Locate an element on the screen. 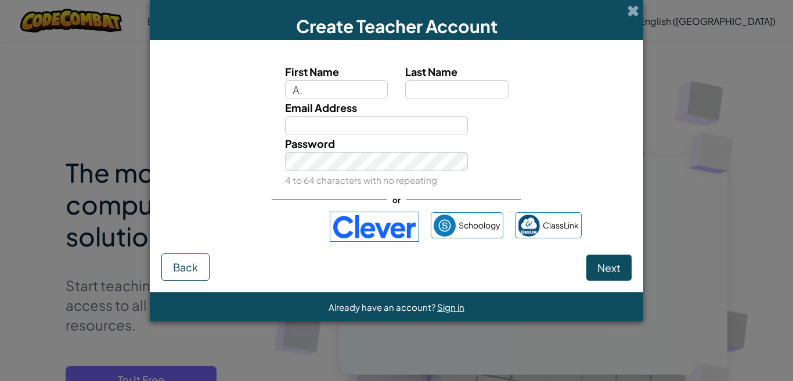  span: Email Address is located at coordinates (321, 107).